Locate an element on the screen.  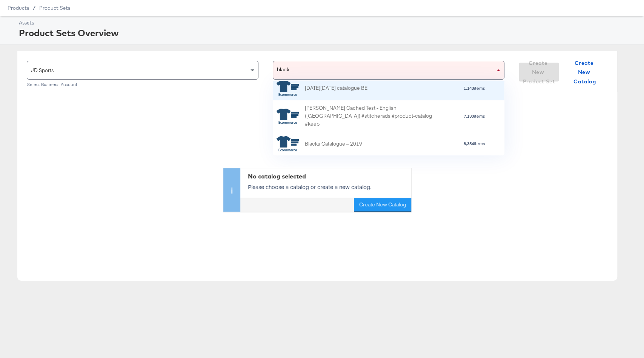
span: Create New Catalog is located at coordinates (585, 73).